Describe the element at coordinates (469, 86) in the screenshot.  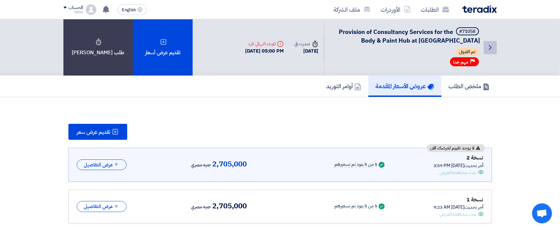
I see `h5: ملخص الطلب` at that location.